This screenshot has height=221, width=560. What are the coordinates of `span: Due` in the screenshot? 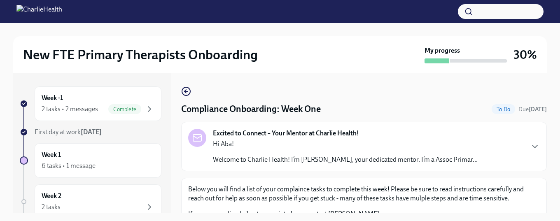 It's located at (532, 109).